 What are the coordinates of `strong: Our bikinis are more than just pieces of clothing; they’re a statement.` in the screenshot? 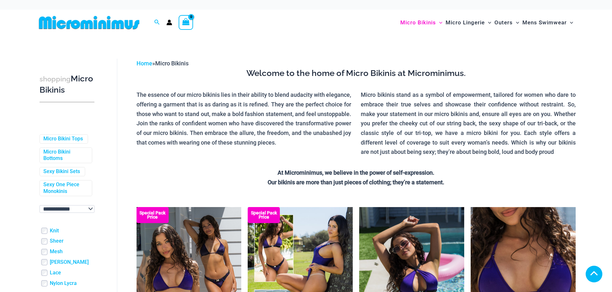 It's located at (356, 182).